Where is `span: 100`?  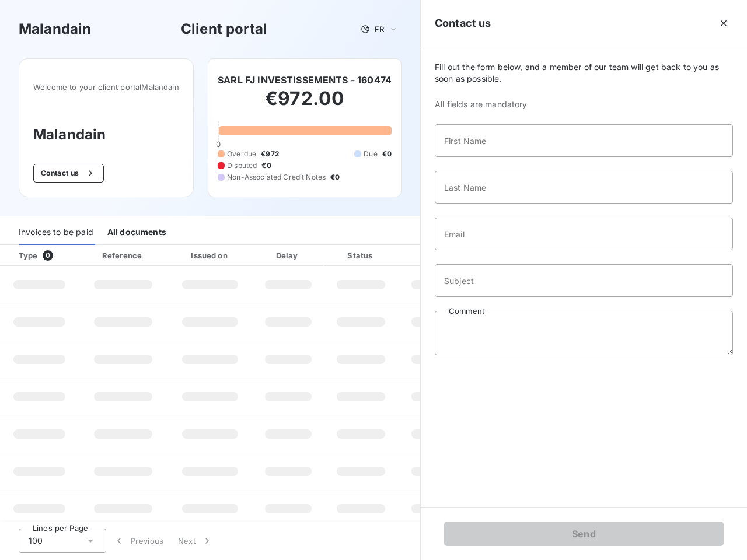 span: 100 is located at coordinates (36, 541).